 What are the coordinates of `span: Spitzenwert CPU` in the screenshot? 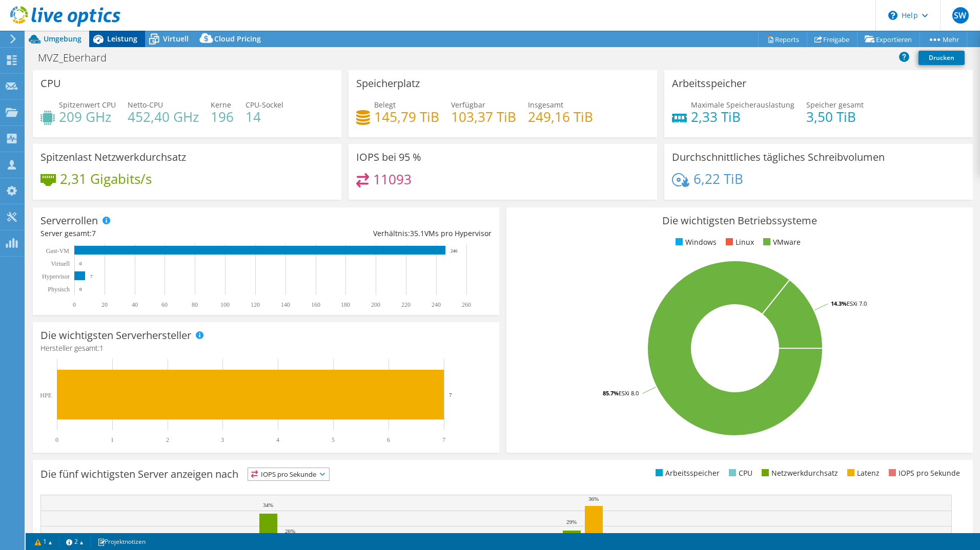 It's located at (87, 105).